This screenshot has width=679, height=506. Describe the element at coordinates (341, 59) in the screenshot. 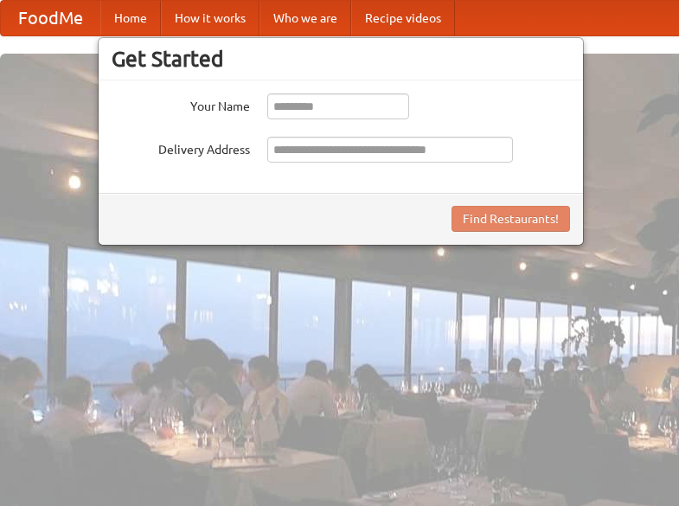

I see `h3: Get Started` at that location.